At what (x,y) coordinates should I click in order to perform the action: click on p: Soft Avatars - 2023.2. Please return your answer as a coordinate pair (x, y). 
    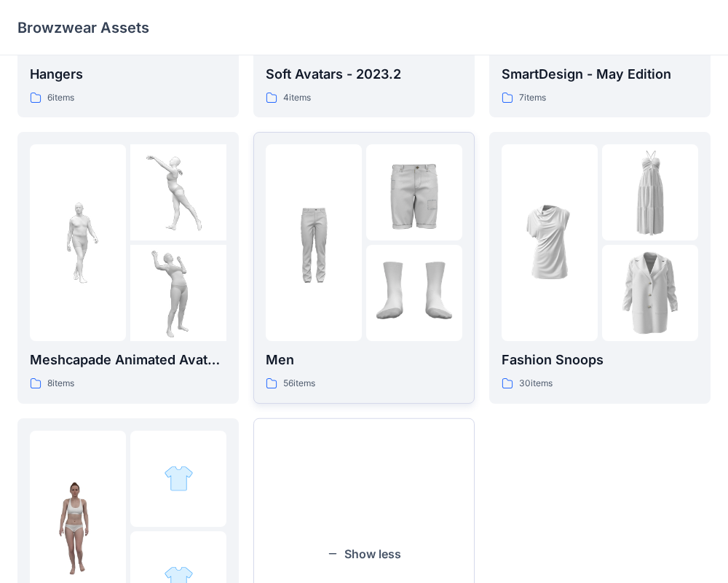
    Looking at the image, I should click on (364, 74).